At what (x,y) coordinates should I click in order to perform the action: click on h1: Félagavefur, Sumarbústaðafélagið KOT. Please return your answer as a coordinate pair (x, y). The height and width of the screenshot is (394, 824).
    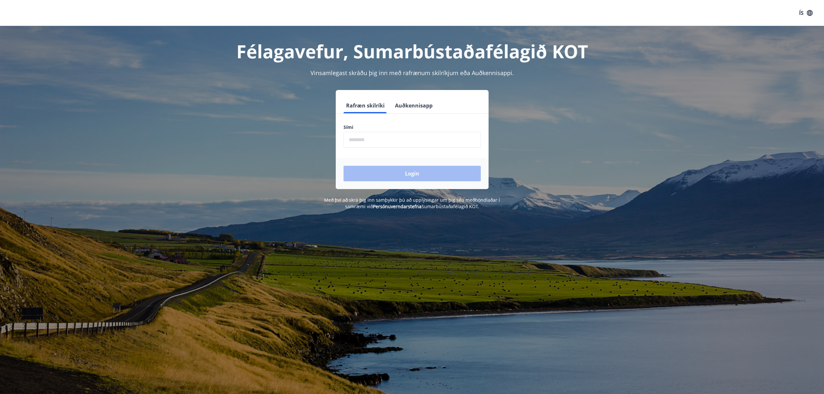
    Looking at the image, I should click on (412, 51).